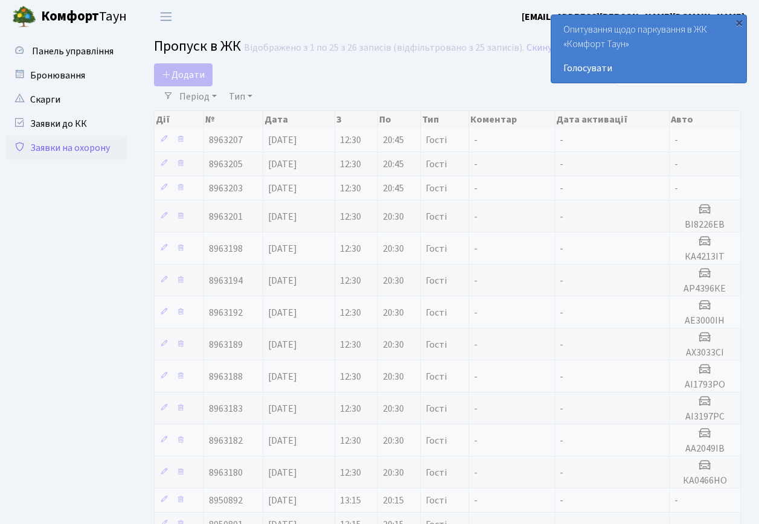 Image resolution: width=759 pixels, height=524 pixels. Describe the element at coordinates (393, 501) in the screenshot. I see `span: 20:15` at that location.